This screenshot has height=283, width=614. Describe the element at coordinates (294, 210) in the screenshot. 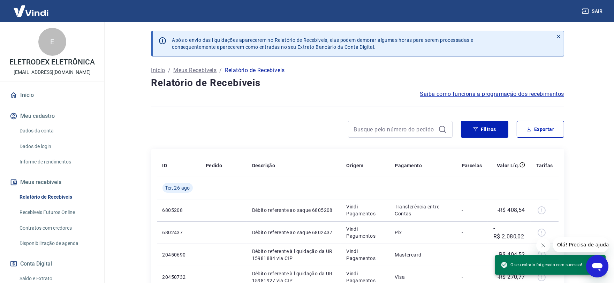

I see `p: Débito referente ao saque 6805208` at that location.